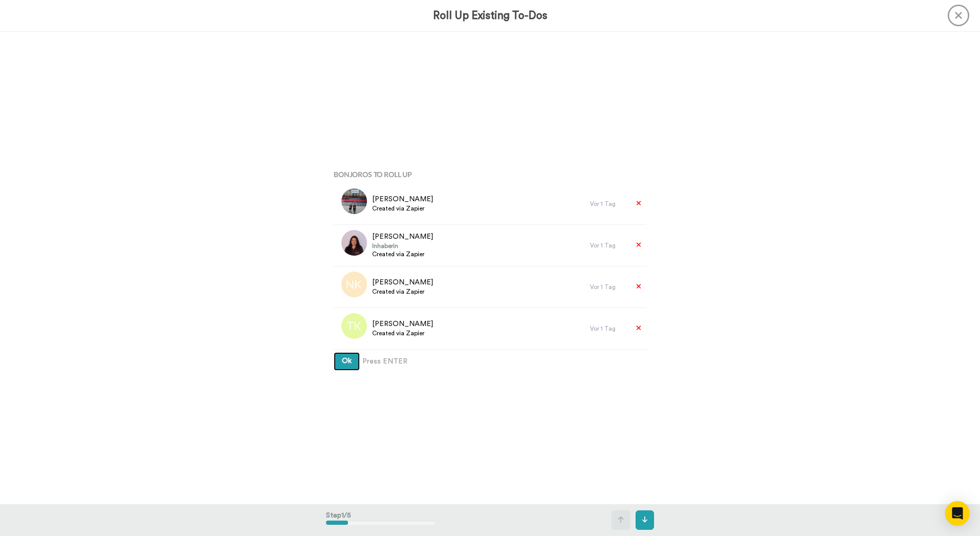 The image size is (980, 536). I want to click on h4: Bonjoros To Roll Up, so click(490, 174).